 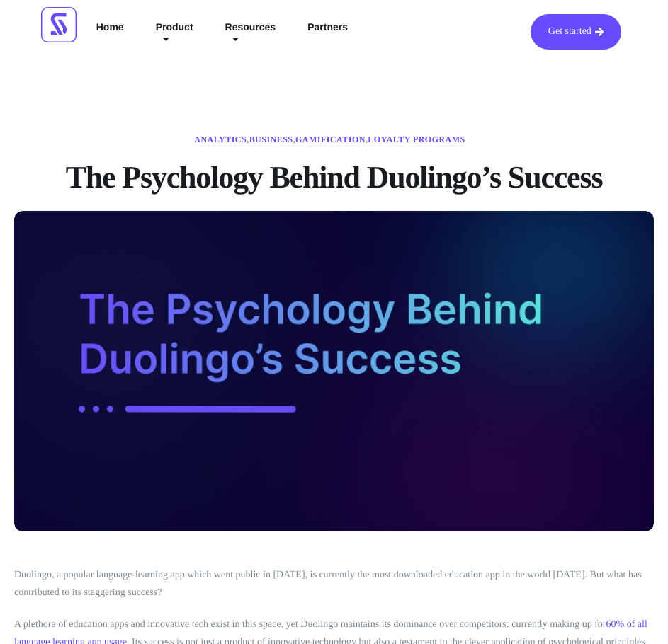 I want to click on nav: Menu, so click(x=222, y=32).